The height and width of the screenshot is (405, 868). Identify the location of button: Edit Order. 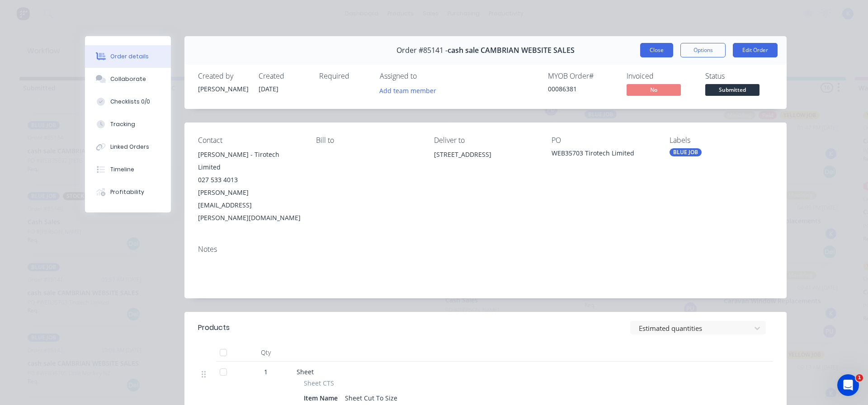
(755, 50).